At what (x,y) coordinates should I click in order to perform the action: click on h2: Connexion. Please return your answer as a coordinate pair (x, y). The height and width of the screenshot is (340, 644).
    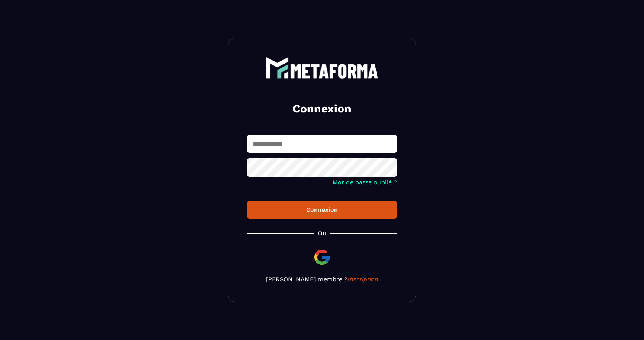
    Looking at the image, I should click on (322, 109).